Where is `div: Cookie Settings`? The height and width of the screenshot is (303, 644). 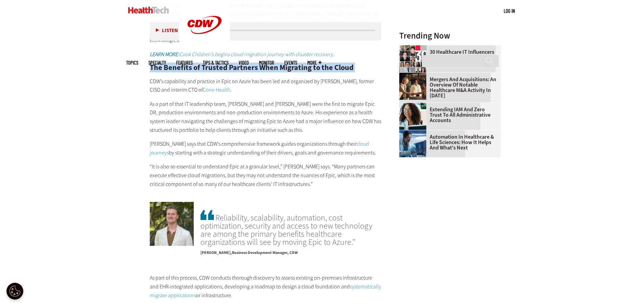 div: Cookie Settings is located at coordinates (15, 291).